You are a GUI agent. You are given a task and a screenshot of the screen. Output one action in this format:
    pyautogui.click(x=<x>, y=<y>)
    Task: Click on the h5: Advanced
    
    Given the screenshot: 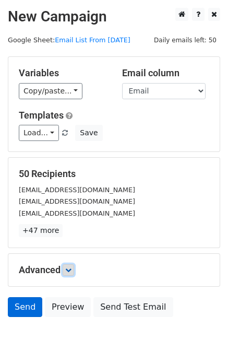 What is the action you would take?
    pyautogui.click(x=114, y=270)
    